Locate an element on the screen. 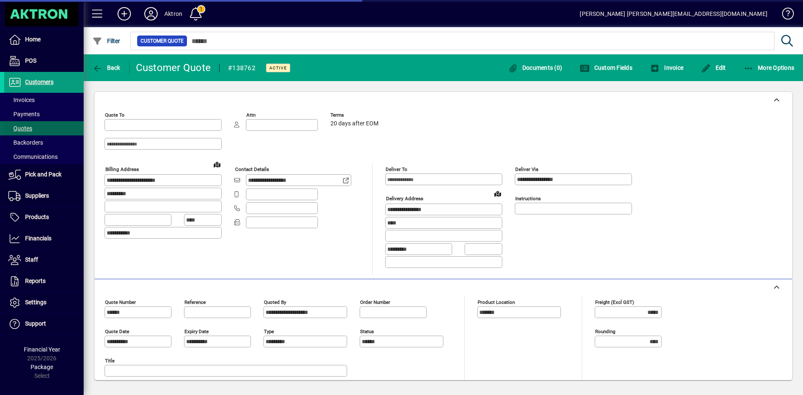 This screenshot has height=395, width=803. span: Staff is located at coordinates (31, 260).